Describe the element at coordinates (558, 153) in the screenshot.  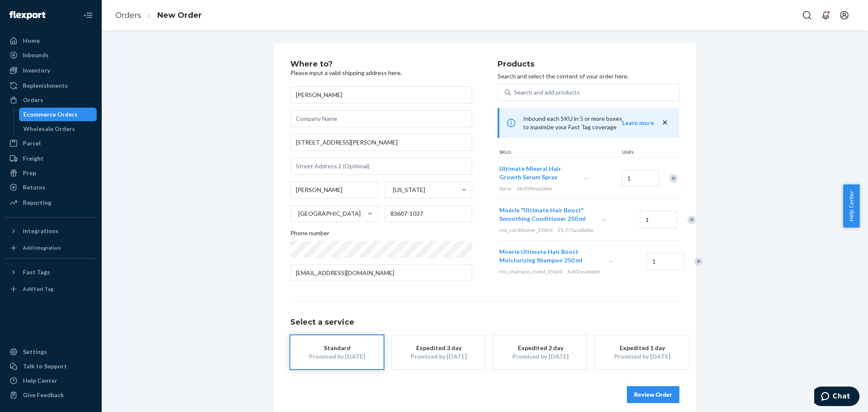
I see `div: SKUs` at that location.